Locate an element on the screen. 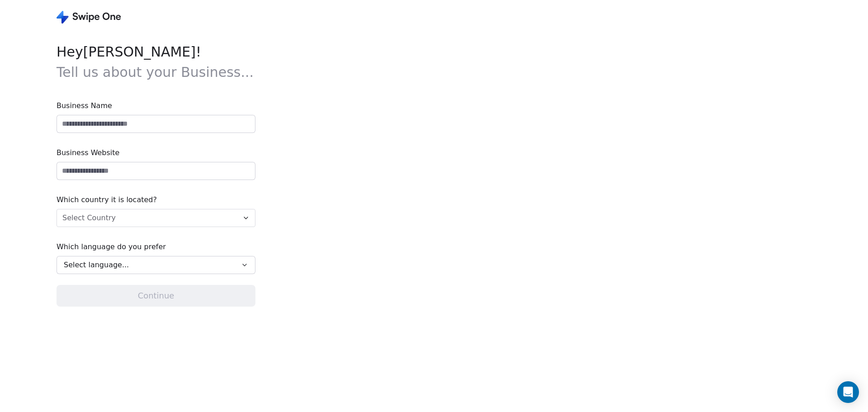  span: Which language do you prefer is located at coordinates (156, 247).